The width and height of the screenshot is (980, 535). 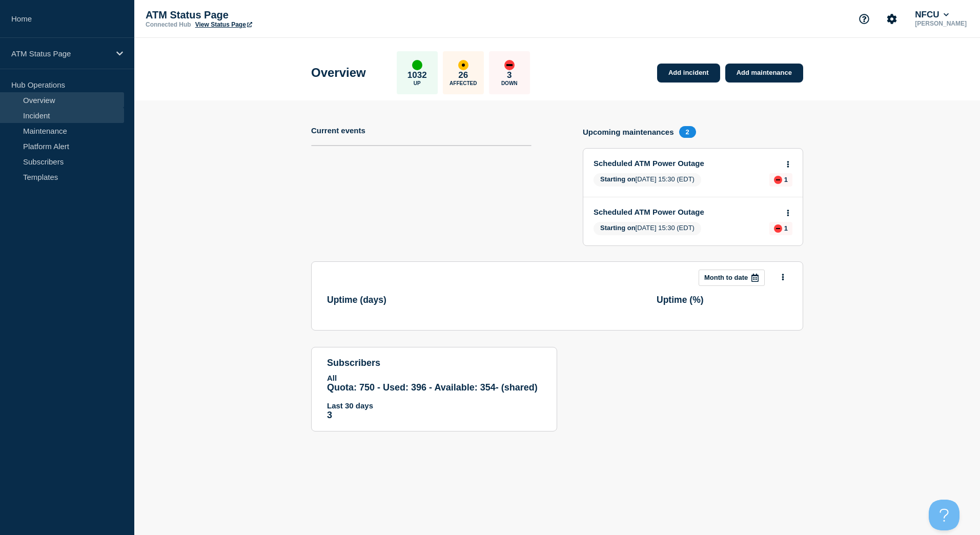 What do you see at coordinates (432, 387) in the screenshot?
I see `span: Quota: 750 - Used: 396 - Available: 354 - (shared)` at bounding box center [432, 387].